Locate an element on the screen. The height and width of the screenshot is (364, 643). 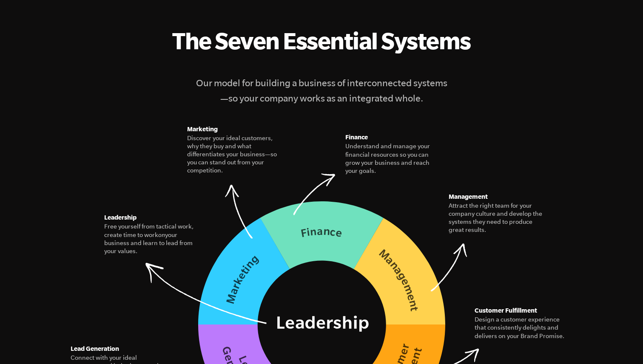
h5: Lead Generation is located at coordinates (118, 349).